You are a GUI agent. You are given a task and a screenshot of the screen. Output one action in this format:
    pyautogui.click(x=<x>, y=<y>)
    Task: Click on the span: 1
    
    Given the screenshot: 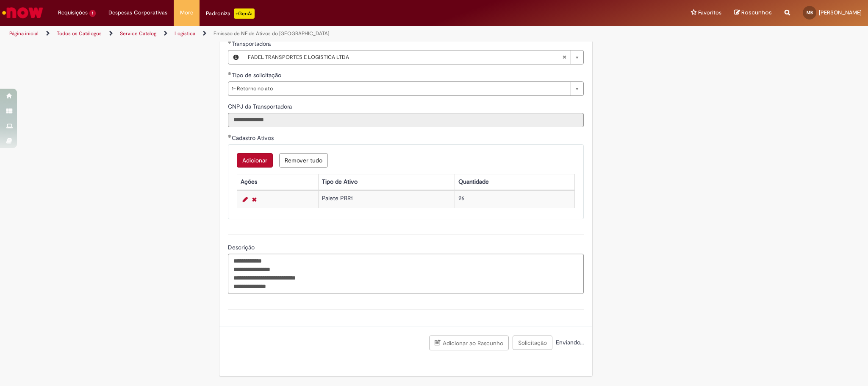 What is the action you would take?
    pyautogui.click(x=93, y=13)
    